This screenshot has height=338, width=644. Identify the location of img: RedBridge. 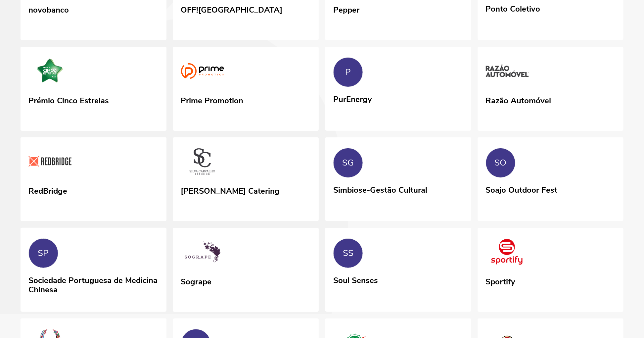
(50, 163).